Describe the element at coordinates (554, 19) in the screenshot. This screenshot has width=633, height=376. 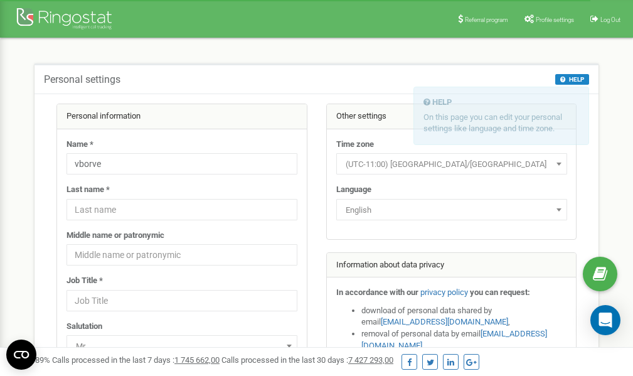
I see `span: Profile settings` at that location.